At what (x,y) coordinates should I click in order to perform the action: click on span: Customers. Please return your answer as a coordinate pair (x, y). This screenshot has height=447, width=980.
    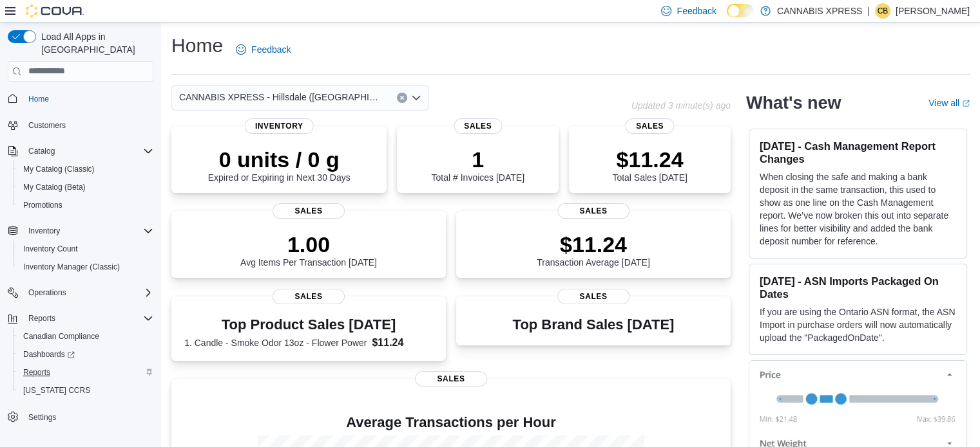
    Looking at the image, I should click on (88, 125).